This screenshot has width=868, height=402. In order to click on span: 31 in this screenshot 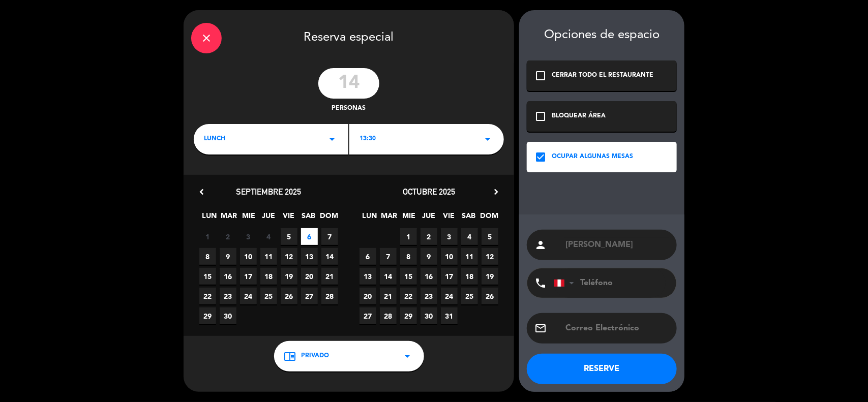, I will do `click(449, 316)`.